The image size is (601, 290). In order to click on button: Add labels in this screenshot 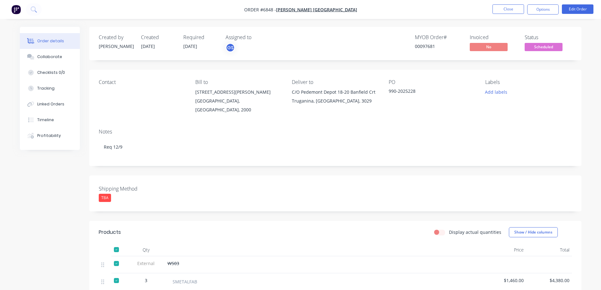, I will do `click(496, 92)`.